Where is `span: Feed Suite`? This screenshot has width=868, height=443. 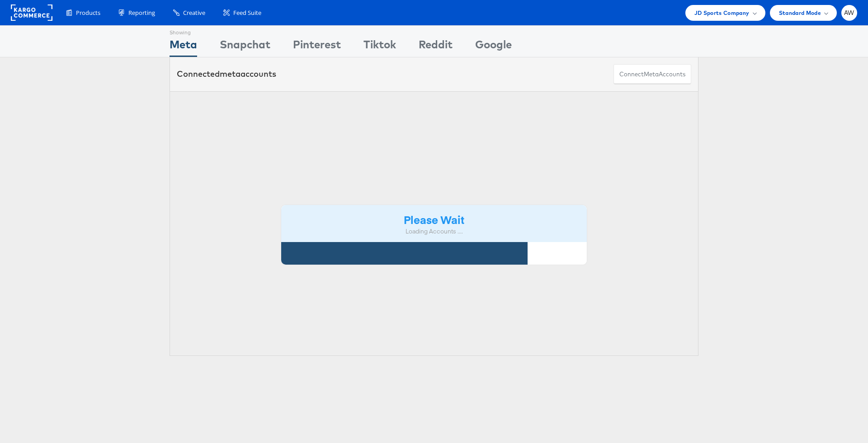
span: Feed Suite is located at coordinates (247, 12).